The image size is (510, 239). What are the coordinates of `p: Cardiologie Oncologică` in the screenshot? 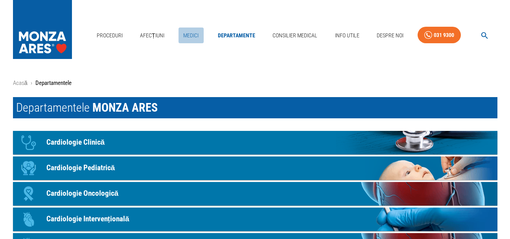 It's located at (83, 194).